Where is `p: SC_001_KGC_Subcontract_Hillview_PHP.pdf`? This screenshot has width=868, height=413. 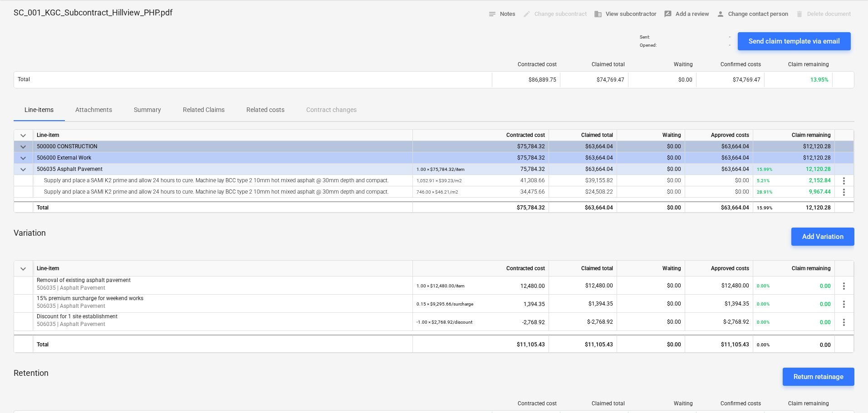
p: SC_001_KGC_Subcontract_Hillview_PHP.pdf is located at coordinates (93, 13).